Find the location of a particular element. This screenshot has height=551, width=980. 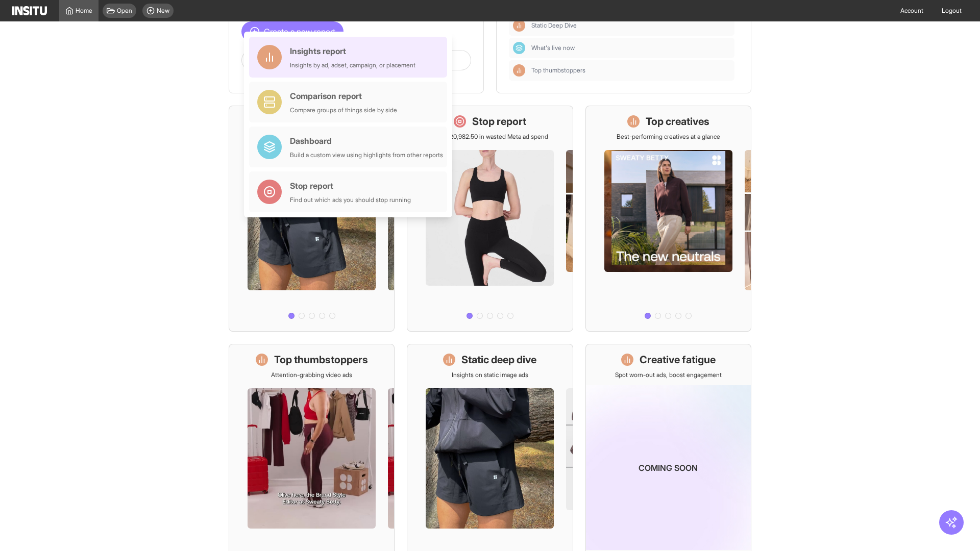

span: New is located at coordinates (163, 10).